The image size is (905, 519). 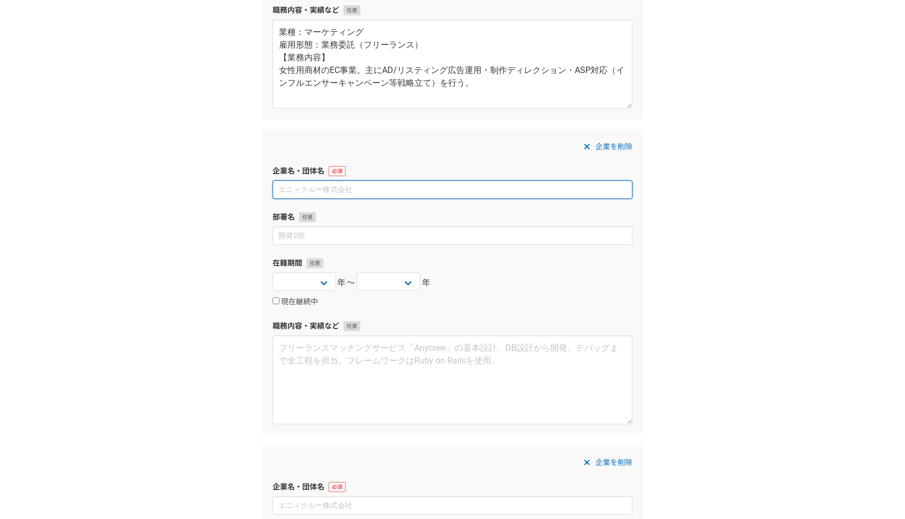 What do you see at coordinates (452, 217) in the screenshot?
I see `label: 部署名` at bounding box center [452, 217].